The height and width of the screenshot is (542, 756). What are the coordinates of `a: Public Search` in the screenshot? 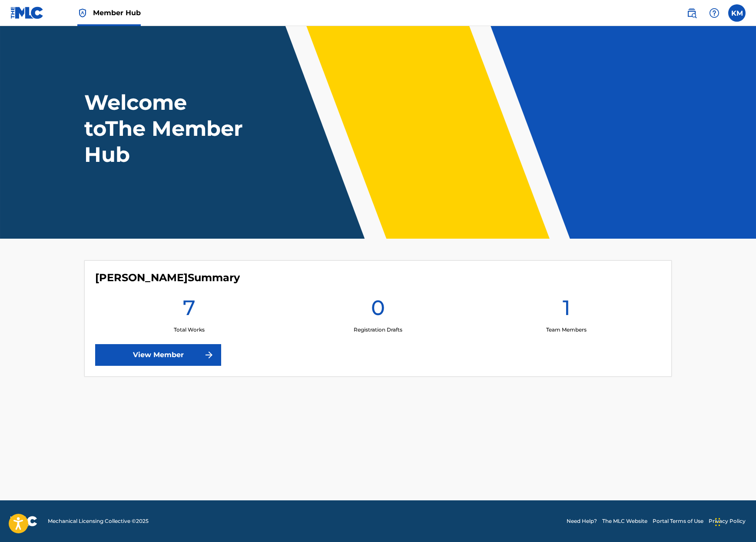 It's located at (691, 13).